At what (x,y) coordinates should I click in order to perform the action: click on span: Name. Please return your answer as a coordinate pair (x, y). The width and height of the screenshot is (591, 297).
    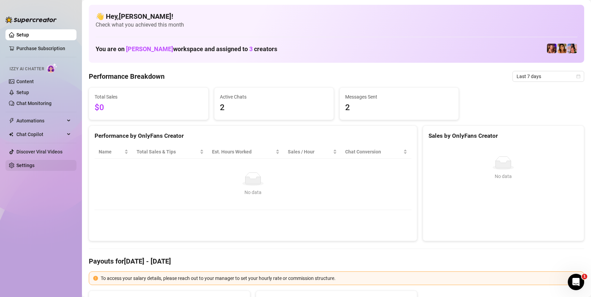
    Looking at the image, I should click on (111, 152).